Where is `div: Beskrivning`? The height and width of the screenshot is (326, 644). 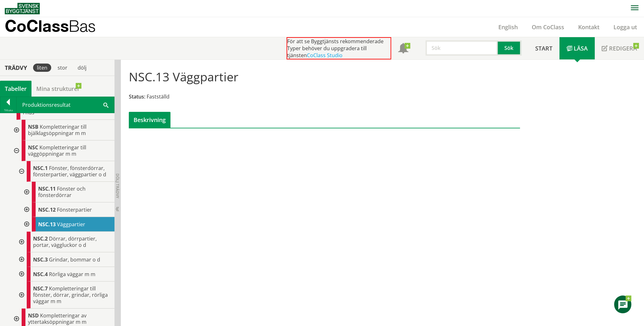
div: Beskrivning is located at coordinates (150, 120).